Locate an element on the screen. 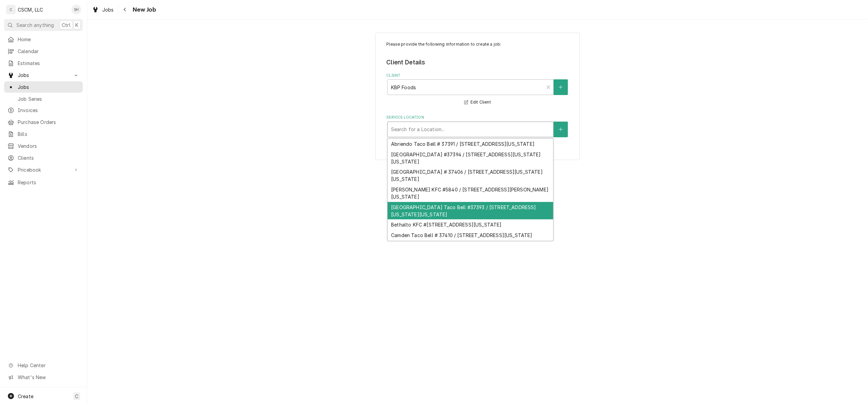 Image resolution: width=868 pixels, height=405 pixels. div: Job Create/Update is located at coordinates (478, 97).